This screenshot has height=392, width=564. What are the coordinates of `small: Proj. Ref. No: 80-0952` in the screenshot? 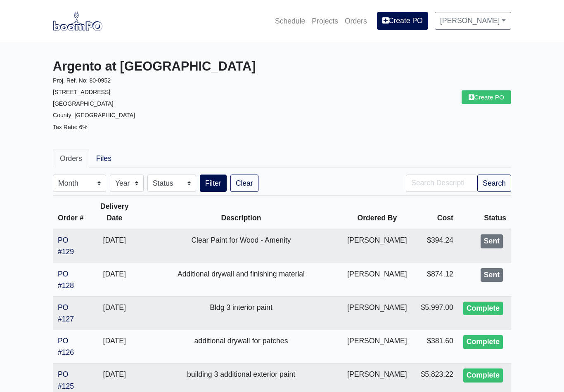 It's located at (82, 81).